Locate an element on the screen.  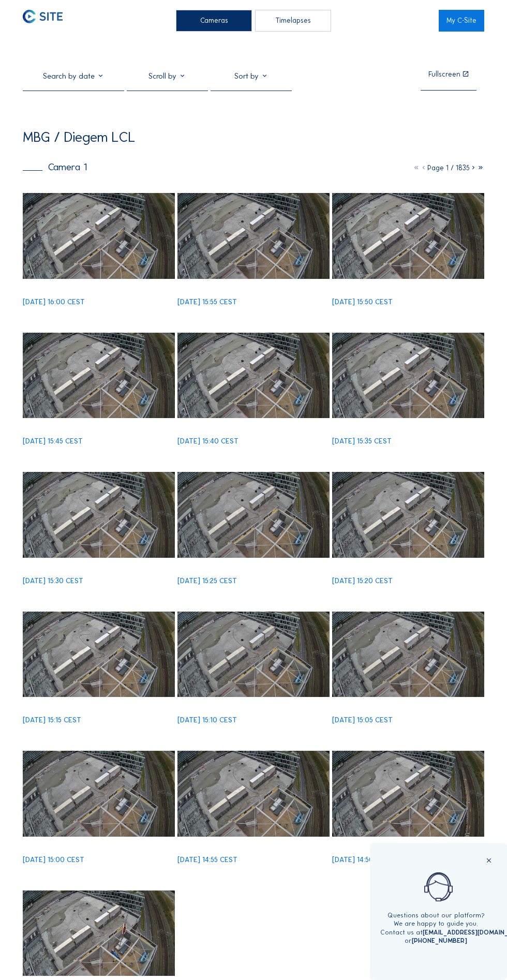
img: image_53109217 is located at coordinates (254, 236).